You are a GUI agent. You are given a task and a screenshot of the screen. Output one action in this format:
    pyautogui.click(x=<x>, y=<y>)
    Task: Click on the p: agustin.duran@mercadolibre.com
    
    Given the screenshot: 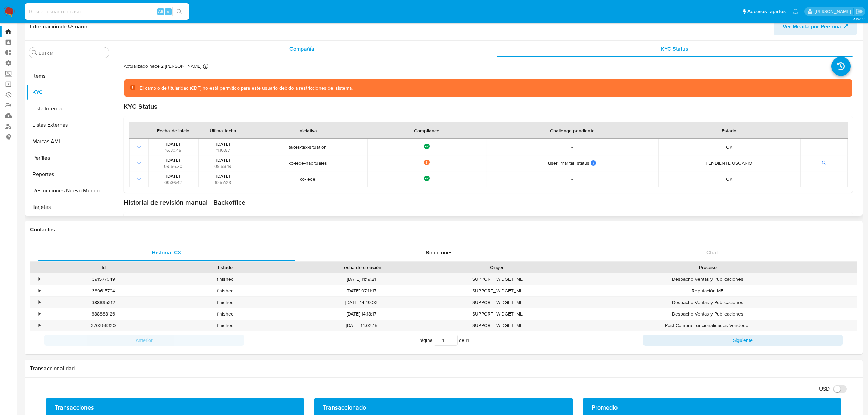 What is the action you would take?
    pyautogui.click(x=834, y=11)
    